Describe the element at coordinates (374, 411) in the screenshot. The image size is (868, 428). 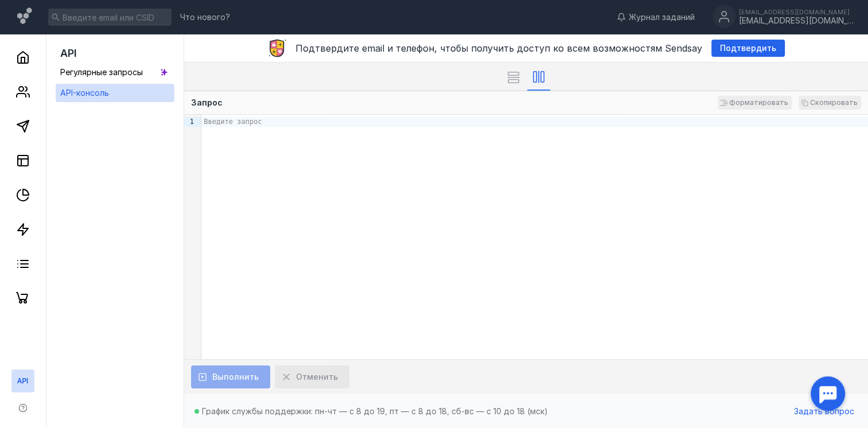
I see `span: График службы поддержки: пн-чт — с 8 до 19, пт — с 8 до 18, сб-вс — с 10 до 18 (мск)` at that location.